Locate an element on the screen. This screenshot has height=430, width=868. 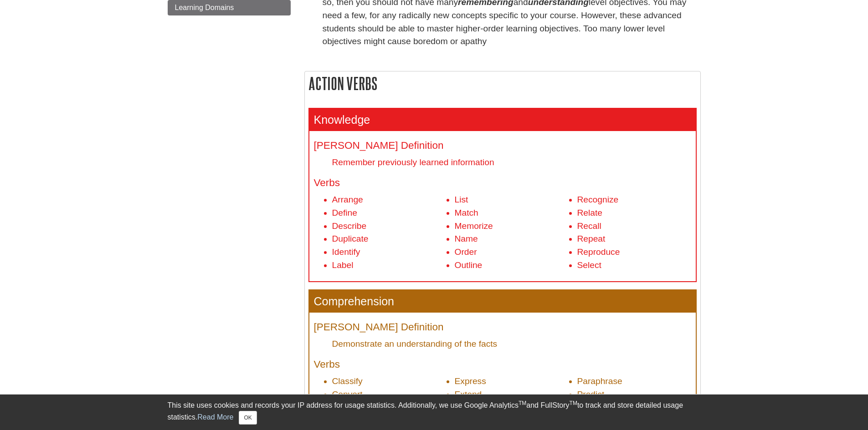
li: Relate is located at coordinates (634, 213).